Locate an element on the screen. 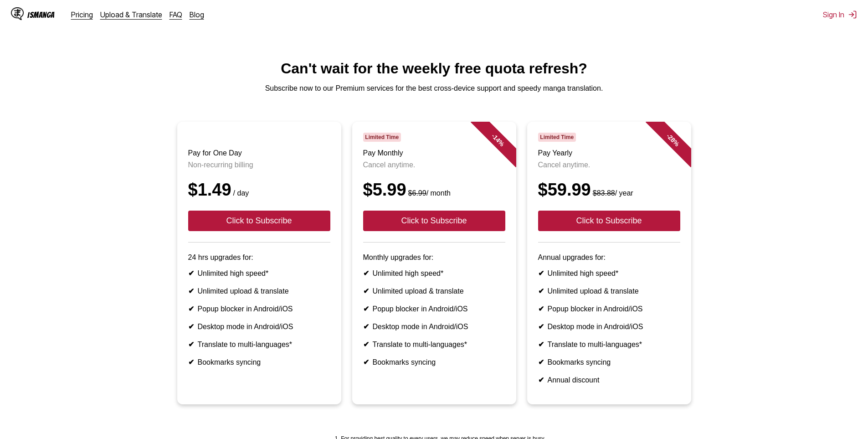 The height and width of the screenshot is (439, 868). div: $59.99 is located at coordinates (609, 190).